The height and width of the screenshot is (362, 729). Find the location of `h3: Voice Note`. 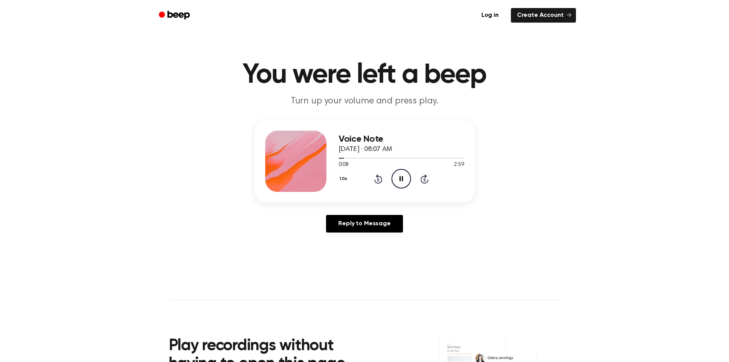

h3: Voice Note is located at coordinates (401, 139).